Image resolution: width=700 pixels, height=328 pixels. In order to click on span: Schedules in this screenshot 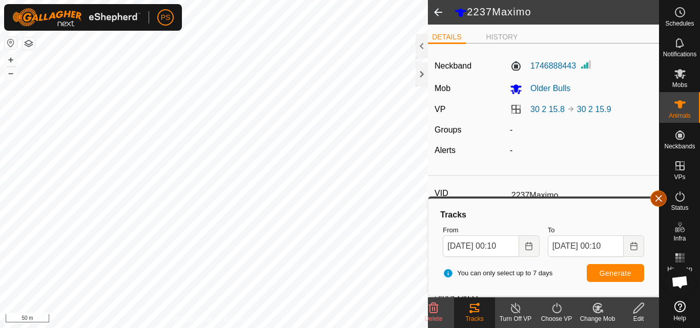, I will do `click(679, 24)`.